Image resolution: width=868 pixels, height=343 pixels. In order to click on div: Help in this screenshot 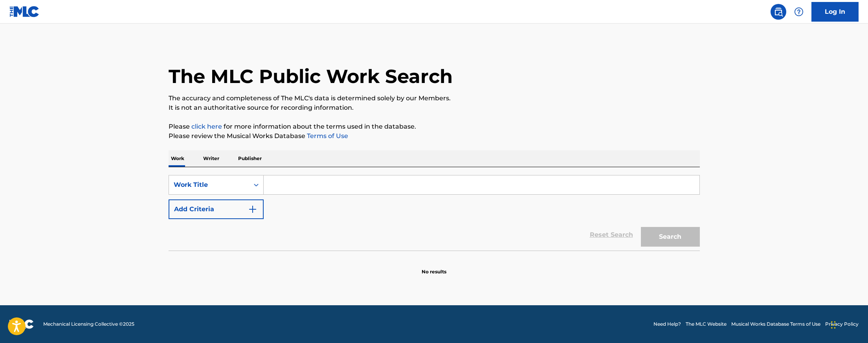, I will do `click(799, 12)`.